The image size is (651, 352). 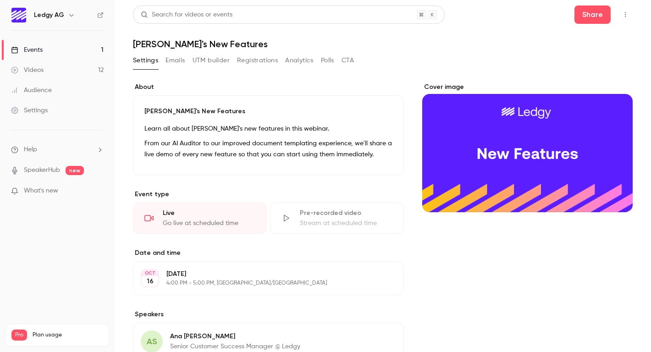 I want to click on span: AS, so click(x=152, y=342).